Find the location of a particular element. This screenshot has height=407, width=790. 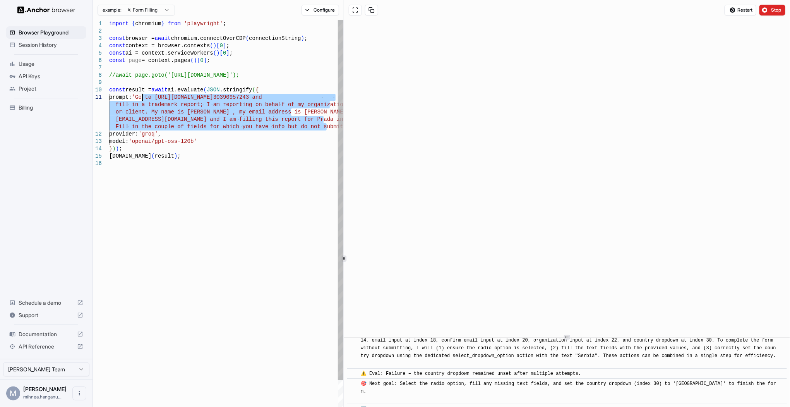

div: API Keys is located at coordinates (46, 76).